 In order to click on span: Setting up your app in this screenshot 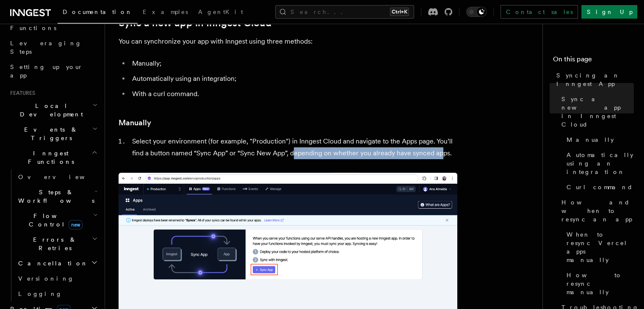, I will do `click(47, 71)`.